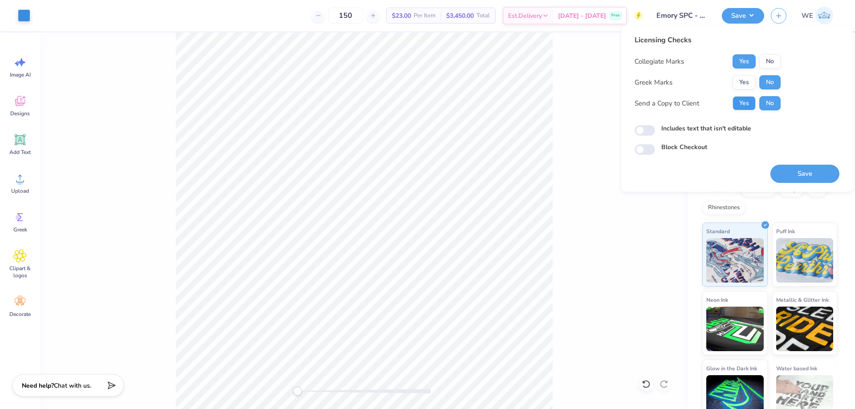 This screenshot has width=855, height=409. What do you see at coordinates (460, 16) in the screenshot?
I see `span: $3,450.00` at bounding box center [460, 16].